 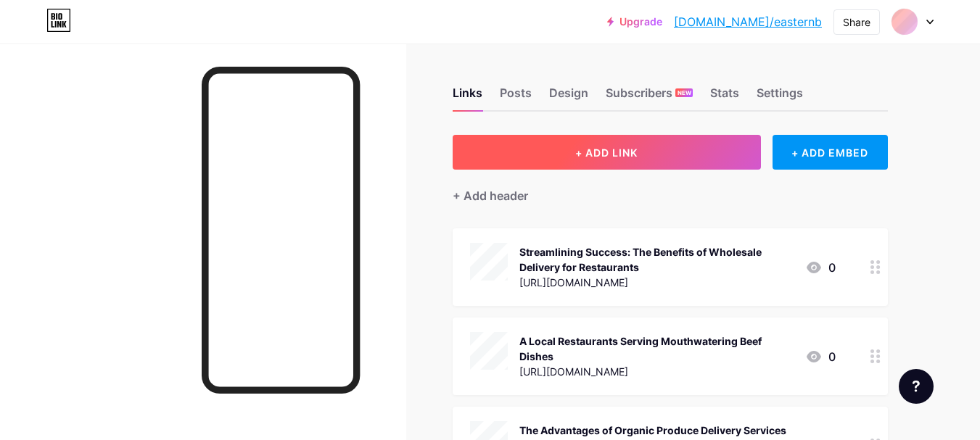 I want to click on div: + ADD EMBED, so click(x=830, y=152).